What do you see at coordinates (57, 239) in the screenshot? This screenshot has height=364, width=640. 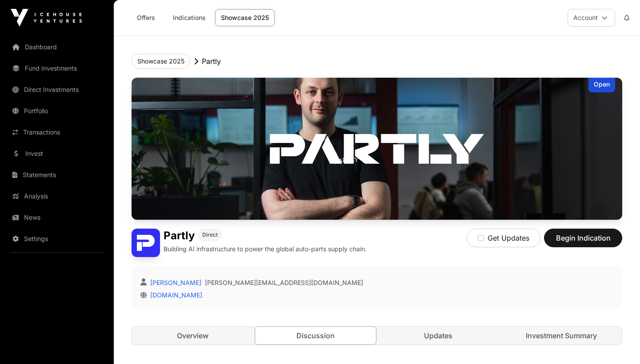 I see `a: Settings` at bounding box center [57, 239].